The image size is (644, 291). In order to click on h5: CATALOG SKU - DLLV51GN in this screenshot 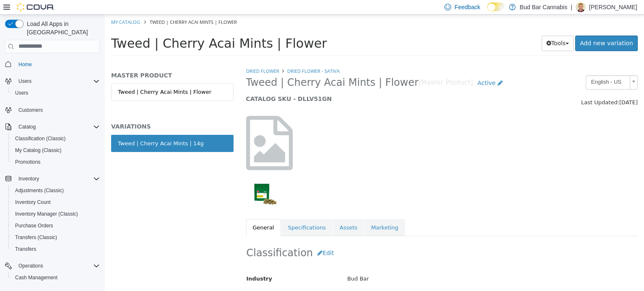, I will do `click(286, 84)`.